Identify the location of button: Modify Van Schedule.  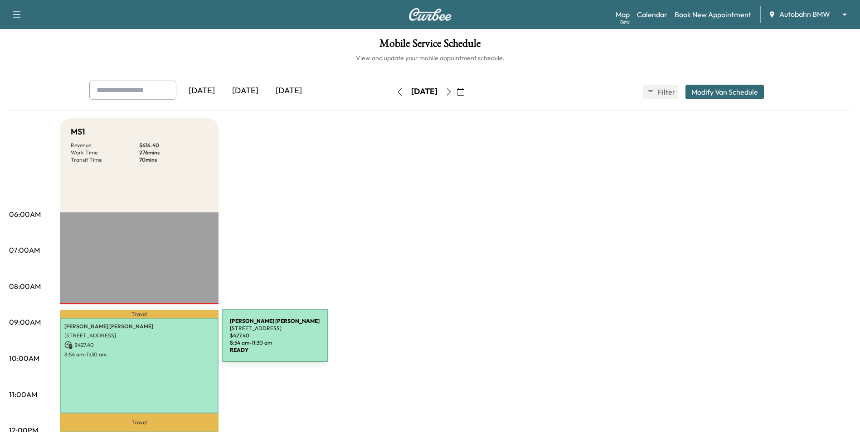
(724, 92).